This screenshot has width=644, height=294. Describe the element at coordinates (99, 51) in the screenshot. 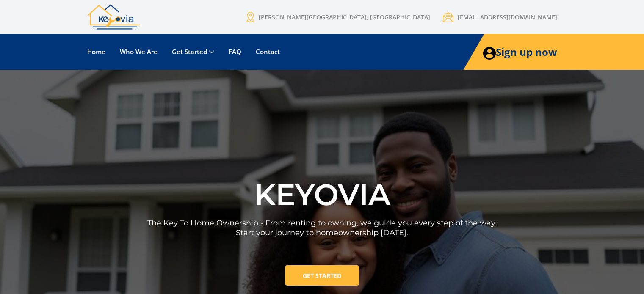

I see `a: Home` at that location.